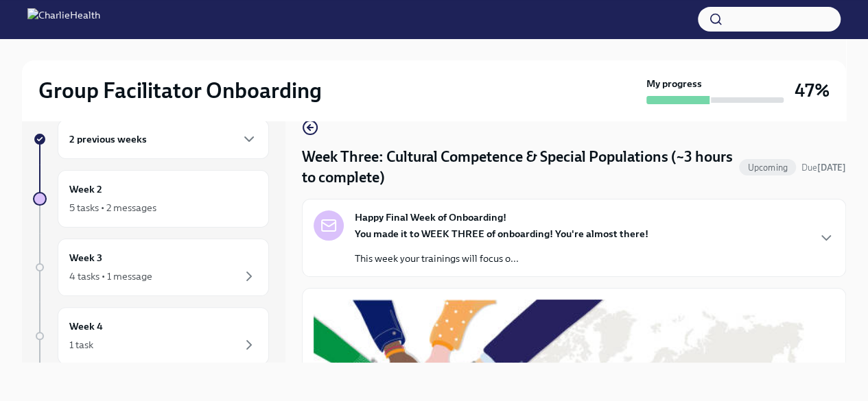  What do you see at coordinates (812, 90) in the screenshot?
I see `h3: 47%` at bounding box center [812, 90].